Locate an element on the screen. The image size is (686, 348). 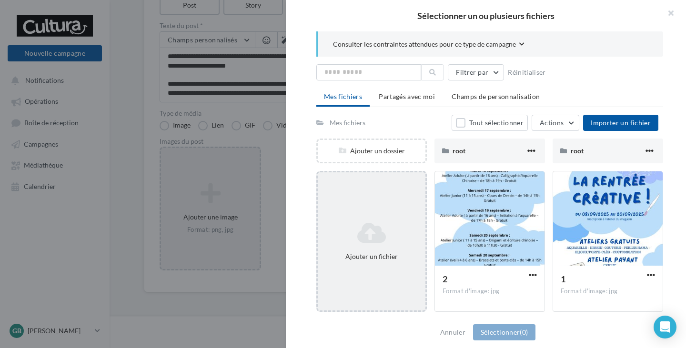
button: Actions is located at coordinates (555, 123).